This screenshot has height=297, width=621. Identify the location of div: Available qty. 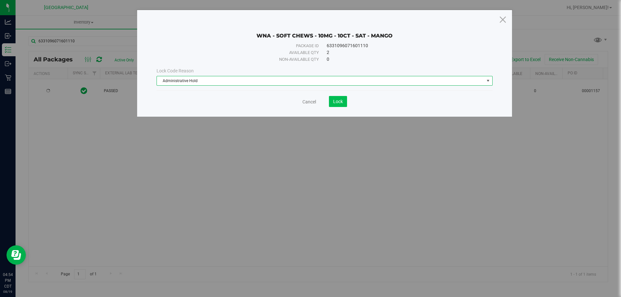
(245, 53).